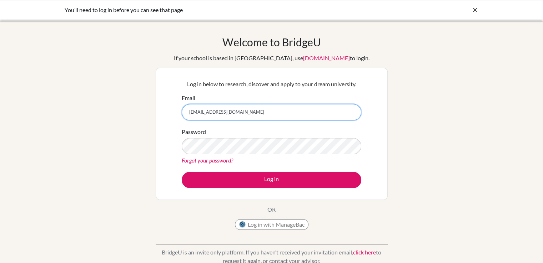 This screenshot has height=263, width=543. What do you see at coordinates (194, 132) in the screenshot?
I see `label: Password` at bounding box center [194, 132].